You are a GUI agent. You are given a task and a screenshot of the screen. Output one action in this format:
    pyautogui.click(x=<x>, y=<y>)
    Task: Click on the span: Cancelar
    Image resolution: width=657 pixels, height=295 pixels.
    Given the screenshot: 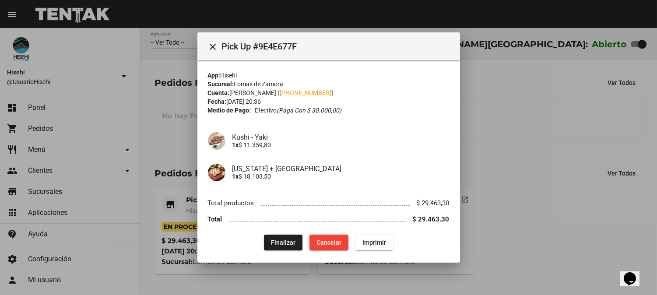 What is the action you would take?
    pyautogui.click(x=329, y=242)
    